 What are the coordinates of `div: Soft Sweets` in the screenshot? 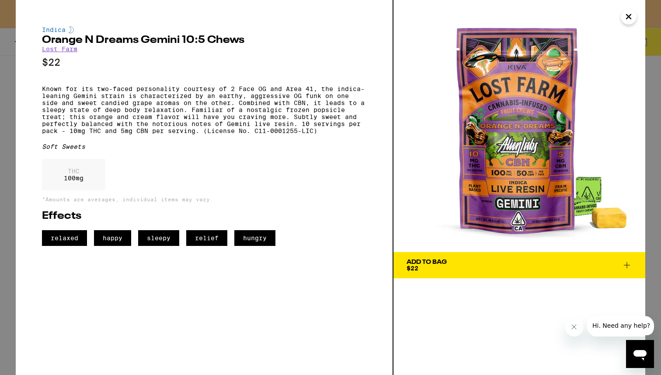 It's located at (204, 147).